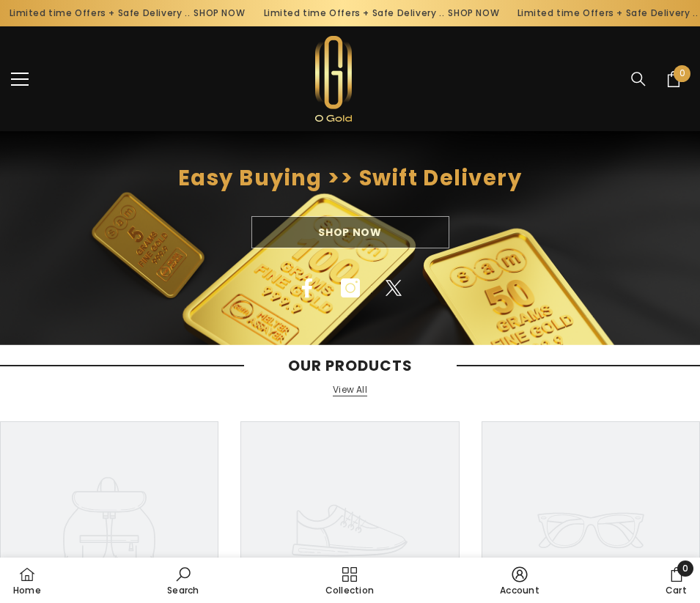 This screenshot has width=700, height=603. What do you see at coordinates (350, 390) in the screenshot?
I see `a: View All` at bounding box center [350, 390].